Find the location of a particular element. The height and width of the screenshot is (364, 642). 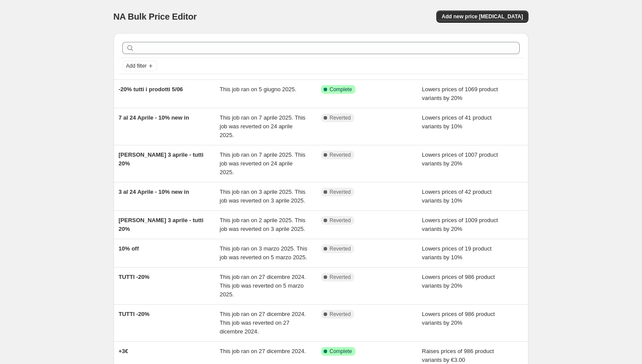

span: 7 al 24 Aprile - 10% new in is located at coordinates (153, 117).